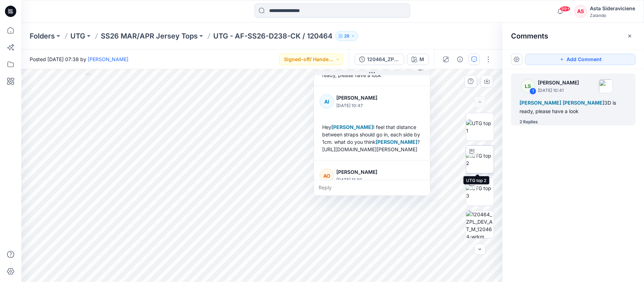 This screenshot has height=282, width=644. Describe the element at coordinates (533, 91) in the screenshot. I see `div: 1` at that location.